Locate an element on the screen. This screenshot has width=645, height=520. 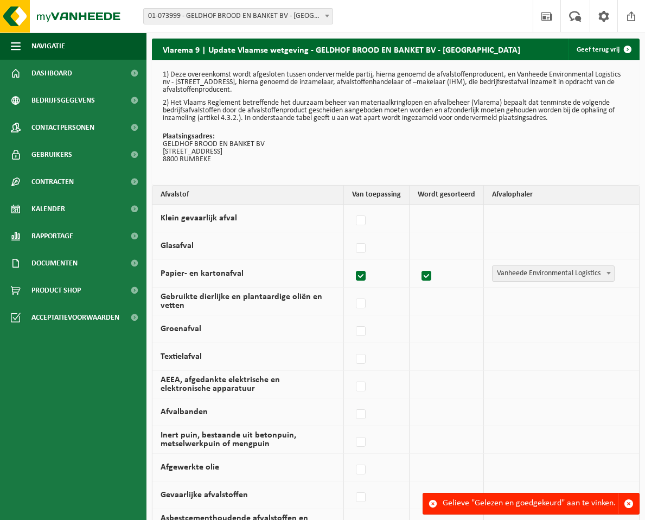
th: Afvalstof is located at coordinates (248, 195).